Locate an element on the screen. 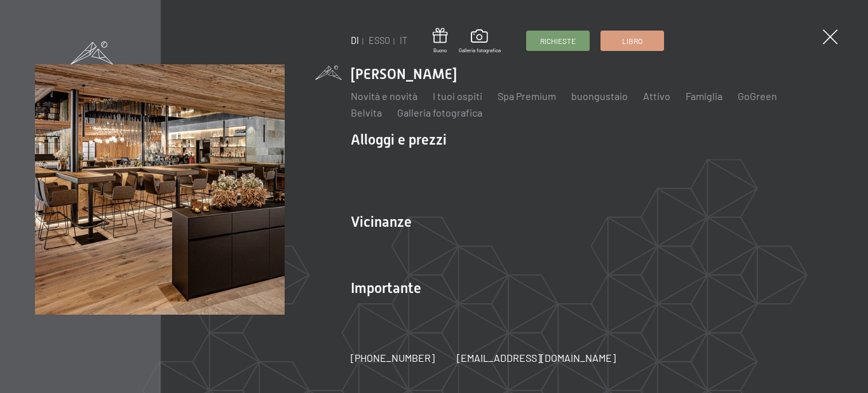 The width and height of the screenshot is (868, 393). a: Buono is located at coordinates (440, 40).